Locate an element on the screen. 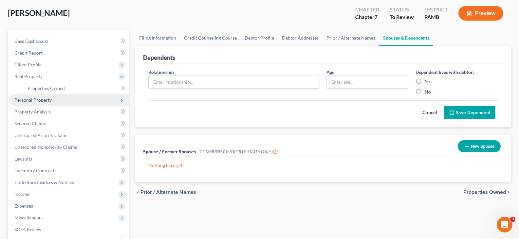 The width and height of the screenshot is (519, 239). a: Debtor Profile is located at coordinates (259, 38).